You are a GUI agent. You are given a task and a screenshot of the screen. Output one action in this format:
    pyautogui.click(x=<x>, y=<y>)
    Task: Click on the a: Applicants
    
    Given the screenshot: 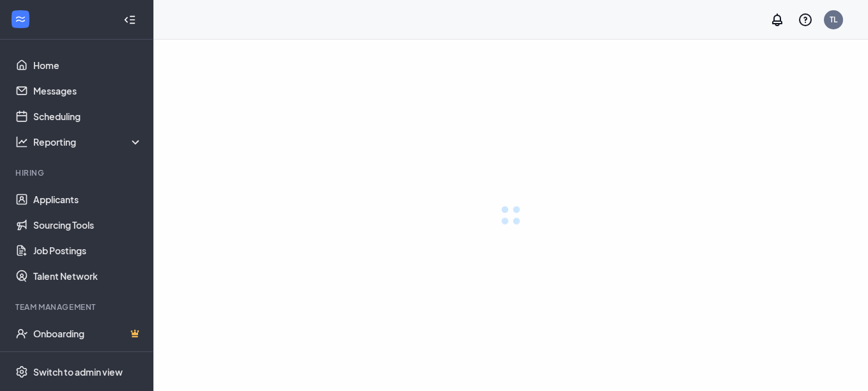 What is the action you would take?
    pyautogui.click(x=88, y=200)
    